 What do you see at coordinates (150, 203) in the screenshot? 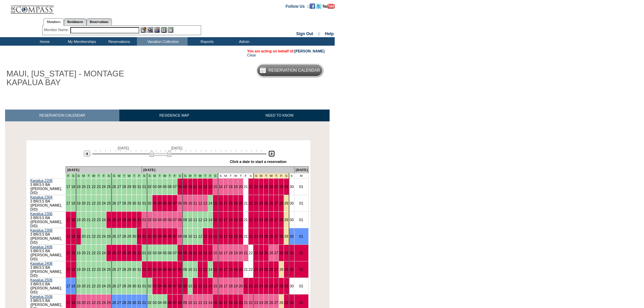
I see `a: 02` at bounding box center [150, 203].